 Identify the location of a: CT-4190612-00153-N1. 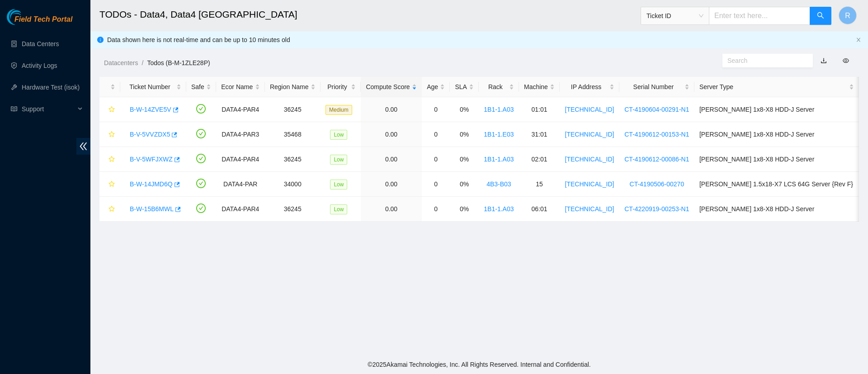
(656, 134).